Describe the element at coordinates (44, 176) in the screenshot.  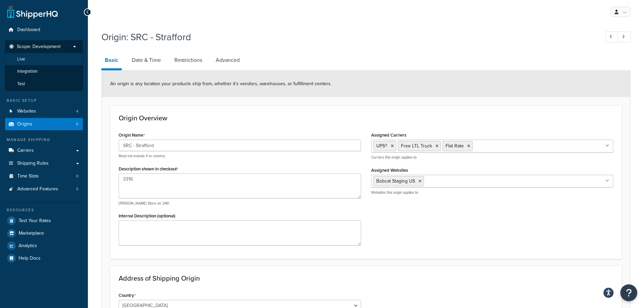
I see `li: Time Slots` at that location.